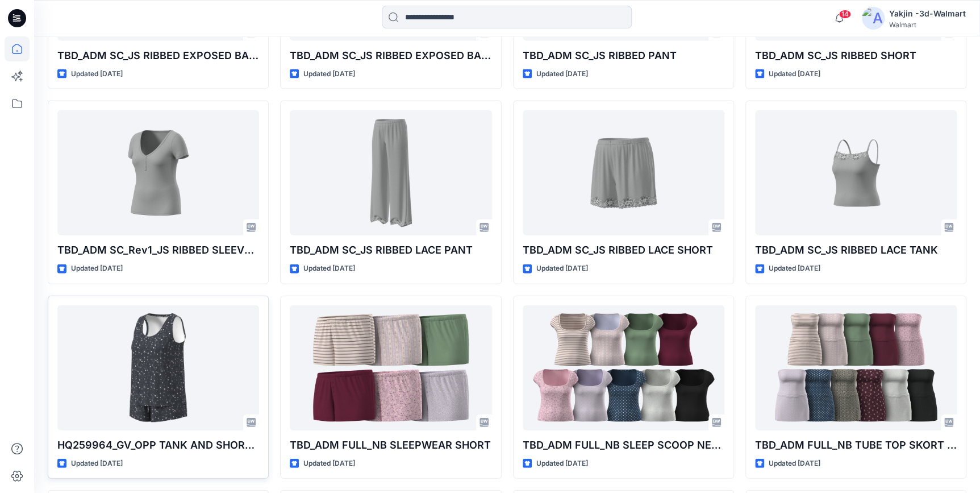  Describe the element at coordinates (928, 24) in the screenshot. I see `div: Walmart` at that location.